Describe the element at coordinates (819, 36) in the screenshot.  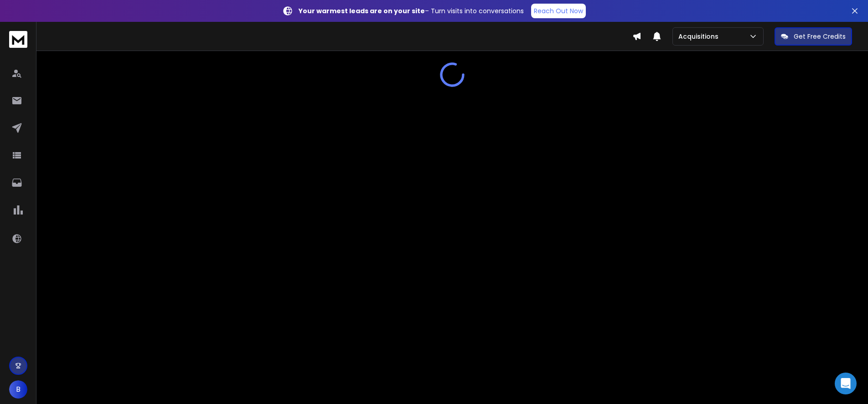
I see `p: Get Free Credits` at that location.